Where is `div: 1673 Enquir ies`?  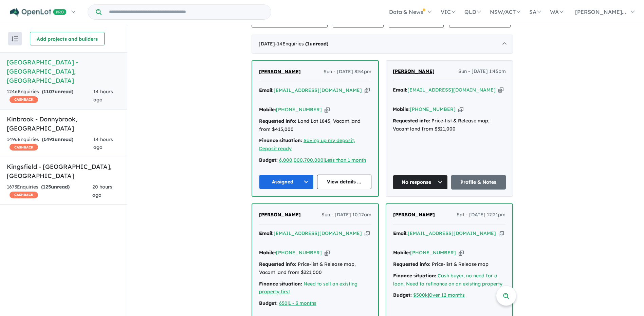 div: 1673 Enquir ies is located at coordinates (50, 191).